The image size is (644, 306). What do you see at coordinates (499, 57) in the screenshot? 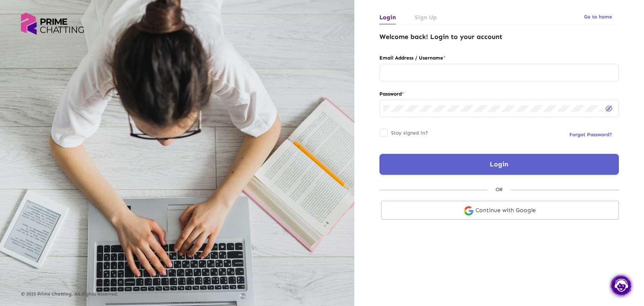
I see `label: Email Address / Username` at bounding box center [499, 57].